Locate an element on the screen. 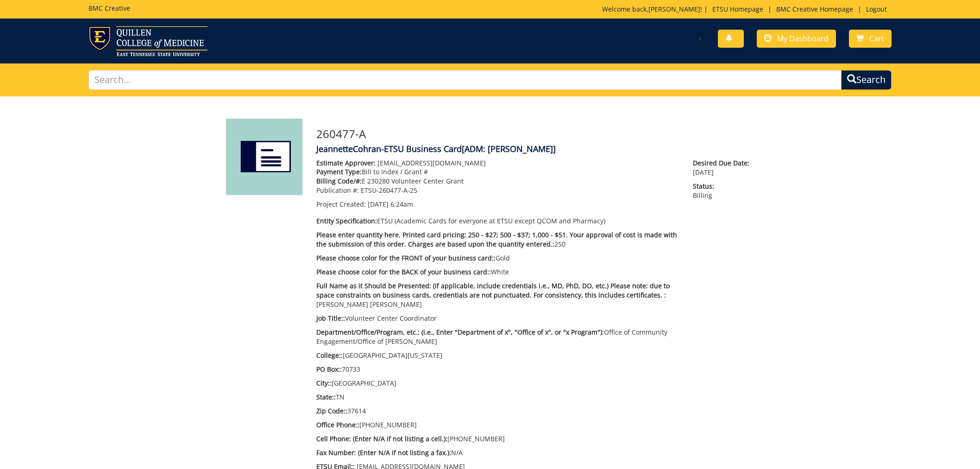  a: Cart is located at coordinates (871, 38).